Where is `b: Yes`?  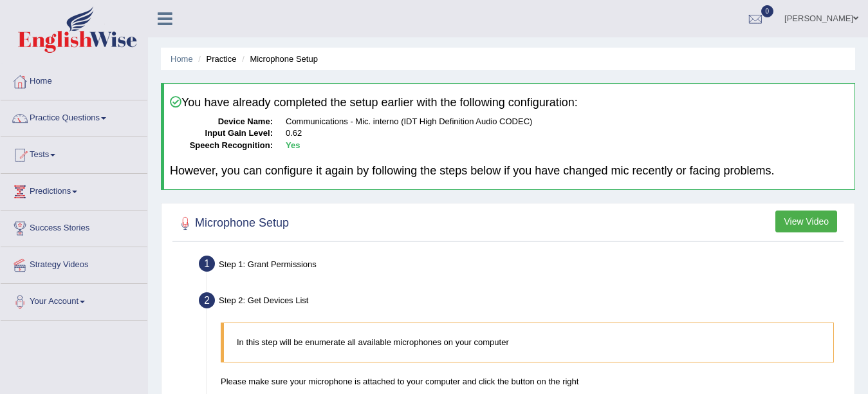 b: Yes is located at coordinates (293, 144).